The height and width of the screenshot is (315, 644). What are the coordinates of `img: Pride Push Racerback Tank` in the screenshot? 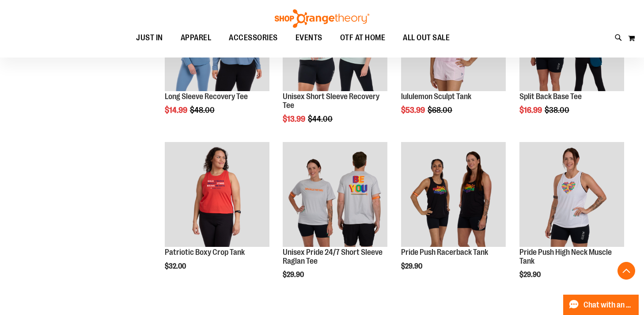 It's located at (453, 194).